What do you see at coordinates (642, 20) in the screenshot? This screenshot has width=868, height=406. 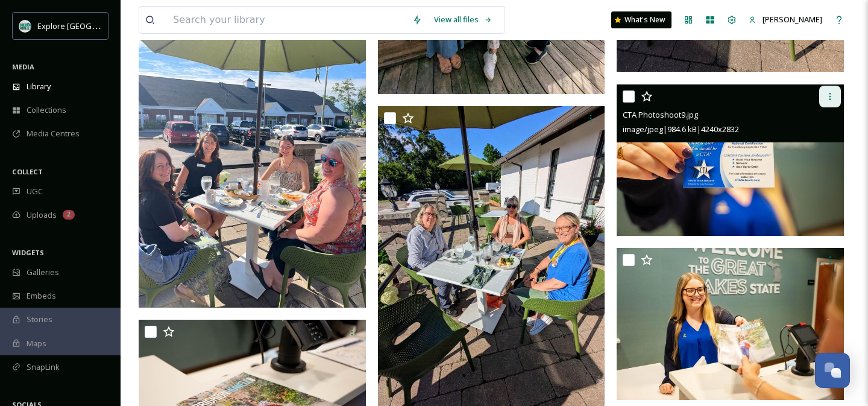 I see `div: What's New` at bounding box center [642, 20].